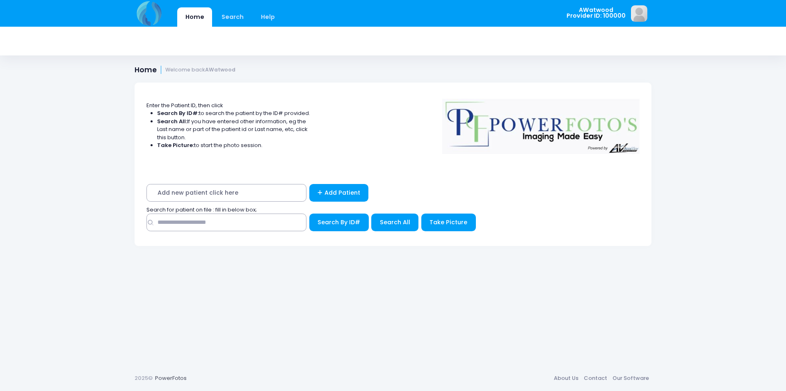 This screenshot has width=786, height=391. Describe the element at coordinates (395, 222) in the screenshot. I see `span: Search All` at that location.